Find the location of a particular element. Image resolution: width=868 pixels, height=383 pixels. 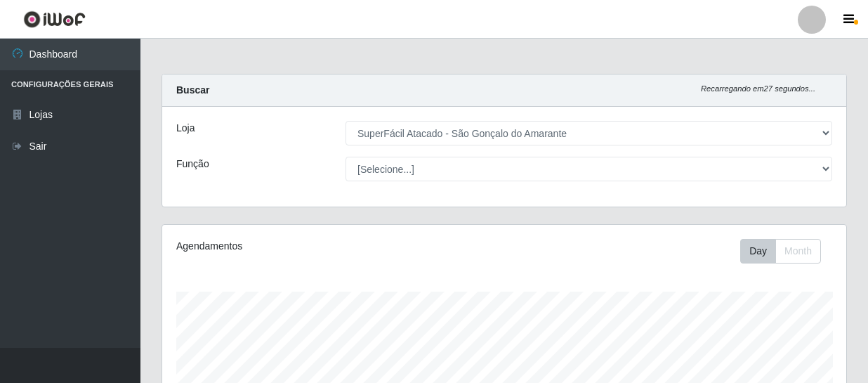

img: CoreUI Logo is located at coordinates (54, 19).